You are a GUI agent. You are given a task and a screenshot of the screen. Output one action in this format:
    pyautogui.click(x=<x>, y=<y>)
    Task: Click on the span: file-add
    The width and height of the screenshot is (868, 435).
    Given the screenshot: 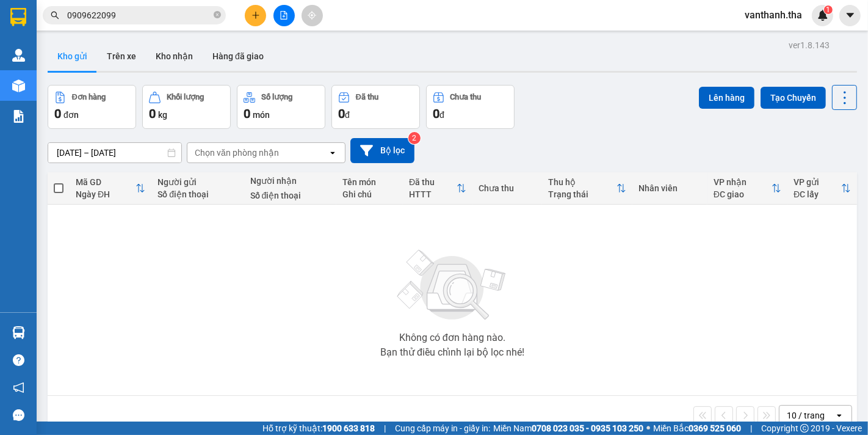 What is the action you would take?
    pyautogui.click(x=284, y=15)
    